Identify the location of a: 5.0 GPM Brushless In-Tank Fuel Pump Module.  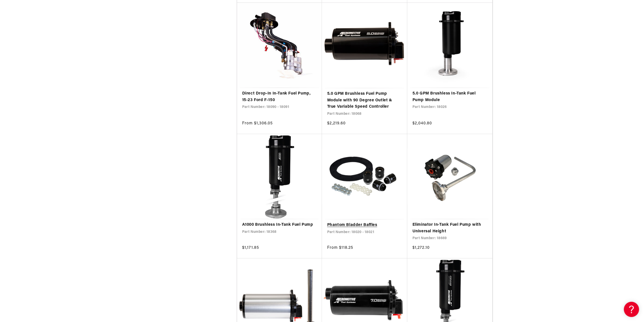
(450, 97).